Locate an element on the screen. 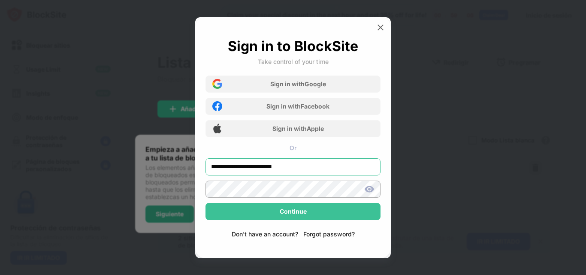 The height and width of the screenshot is (275, 586). img: google-icon.png is located at coordinates (217, 84).